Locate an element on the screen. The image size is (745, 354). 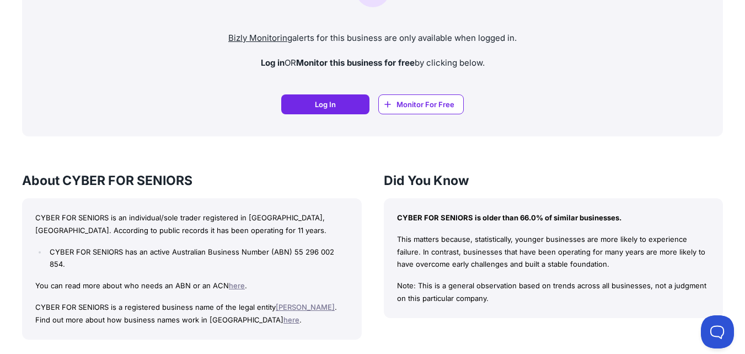
p: This matters because, statistically, younger businesses are more likely to experience failure. In... is located at coordinates (554, 252).